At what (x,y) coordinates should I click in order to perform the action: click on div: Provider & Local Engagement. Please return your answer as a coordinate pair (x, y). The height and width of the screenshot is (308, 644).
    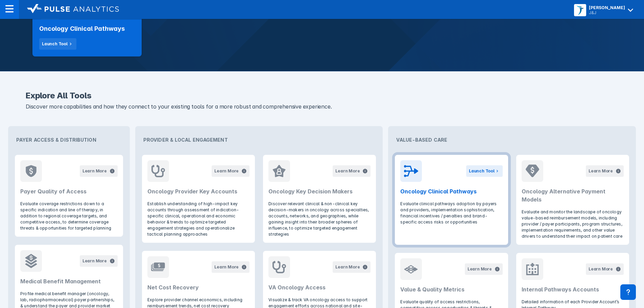
    Looking at the image, I should click on (259, 139).